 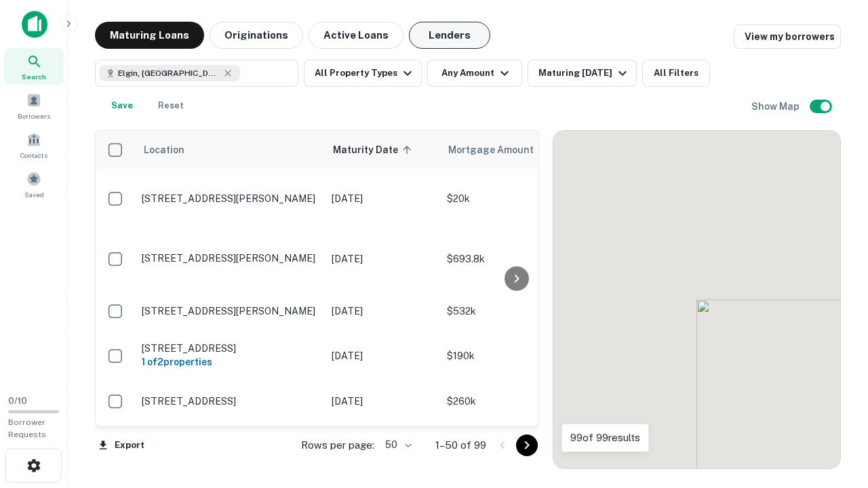 I want to click on div: 0 0, so click(x=697, y=300).